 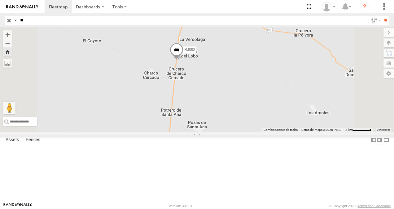 What do you see at coordinates (376, 20) in the screenshot?
I see `label: Search Filter Options` at bounding box center [376, 20].